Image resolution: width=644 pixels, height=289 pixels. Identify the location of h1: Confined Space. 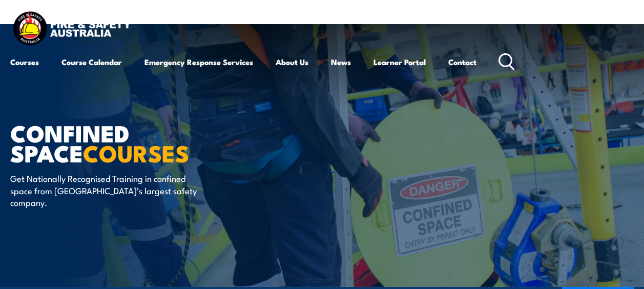
(137, 143).